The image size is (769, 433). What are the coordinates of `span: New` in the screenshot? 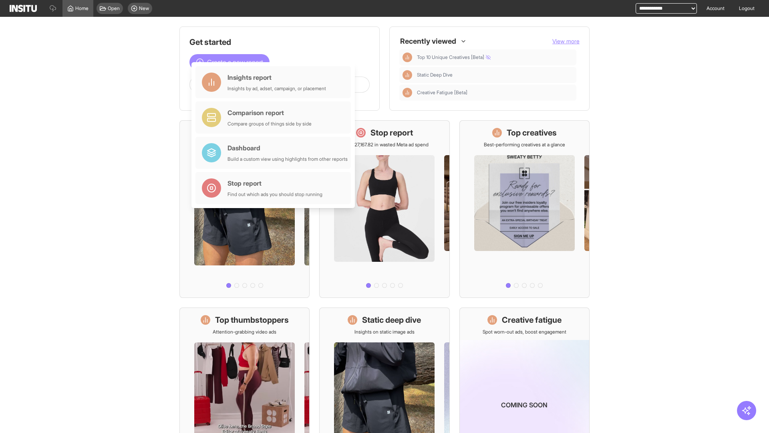 It's located at (144, 8).